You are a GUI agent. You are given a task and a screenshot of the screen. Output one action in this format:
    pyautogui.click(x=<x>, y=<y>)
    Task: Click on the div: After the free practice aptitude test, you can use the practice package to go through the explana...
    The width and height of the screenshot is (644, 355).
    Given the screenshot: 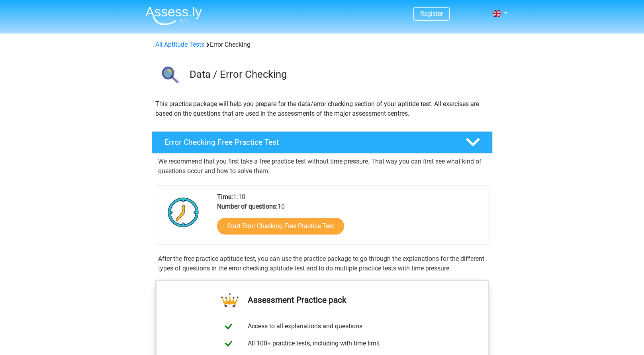 What is the action you would take?
    pyautogui.click(x=322, y=264)
    